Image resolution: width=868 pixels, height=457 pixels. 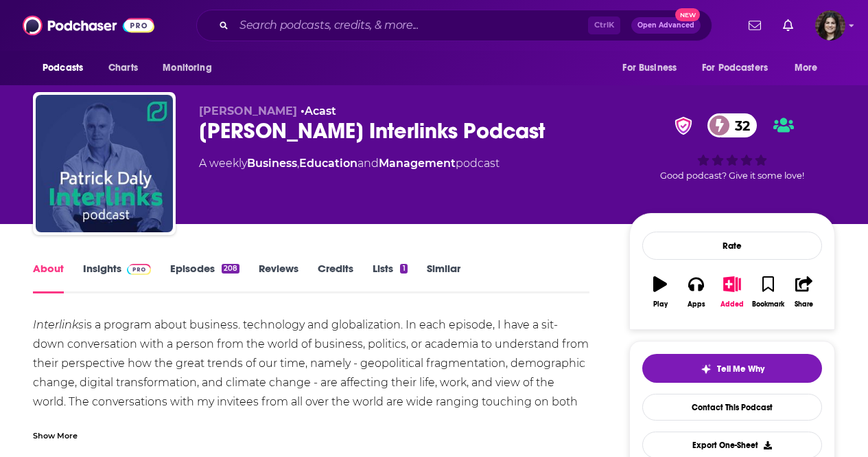 I want to click on a: Similar, so click(x=443, y=278).